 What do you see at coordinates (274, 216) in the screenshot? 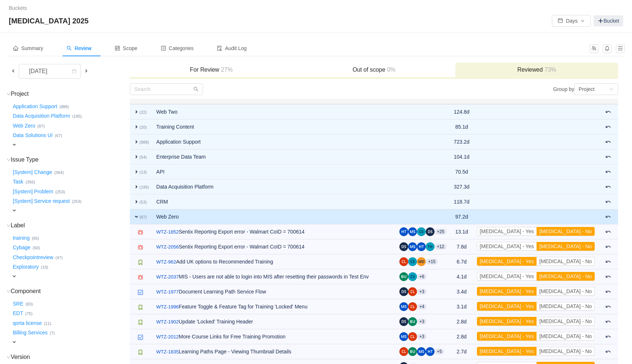
I see `td: Web Zero` at bounding box center [274, 216].